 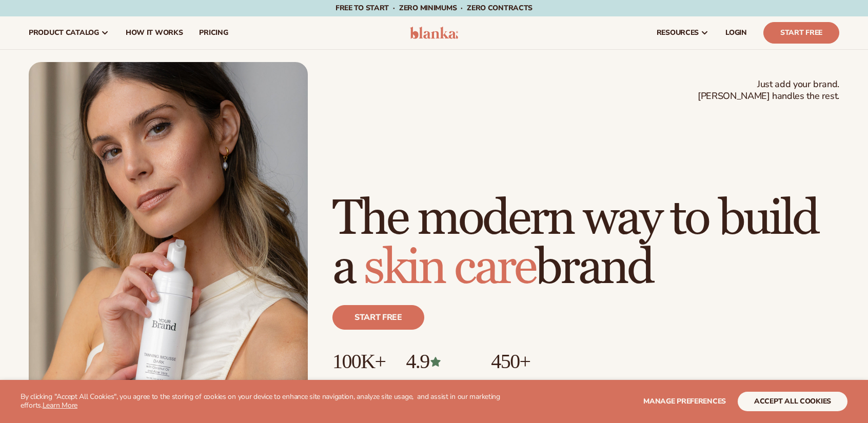 I want to click on button: Manage preferences, so click(x=684, y=402).